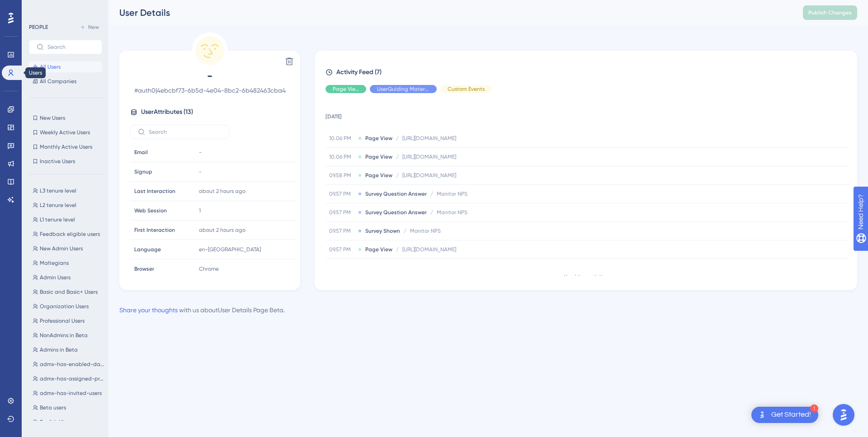 This screenshot has width=868, height=437. I want to click on button: admx-has-enabled-data-source, so click(68, 364).